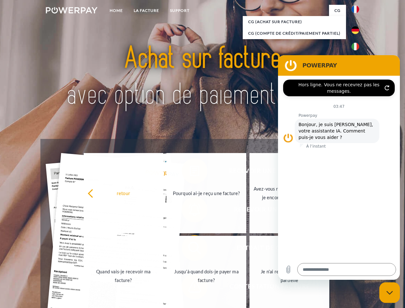  I want to click on div: retour, so click(123, 193).